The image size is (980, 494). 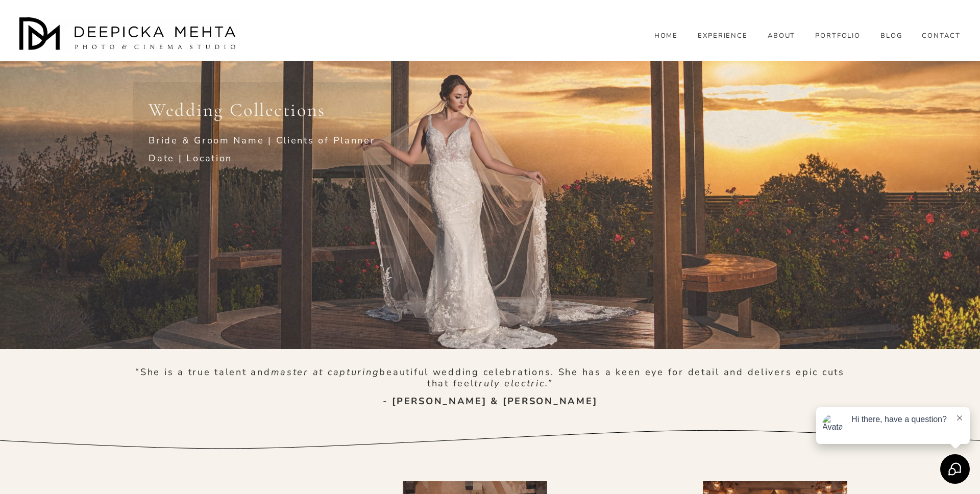 I want to click on a: HOME, so click(x=666, y=36).